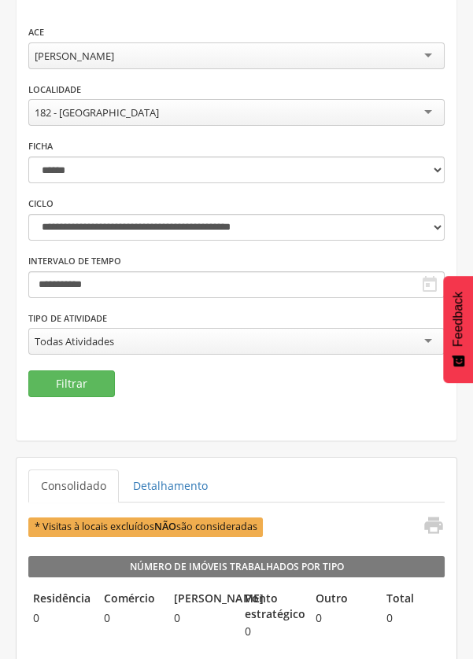  I want to click on b: NÃO, so click(165, 526).